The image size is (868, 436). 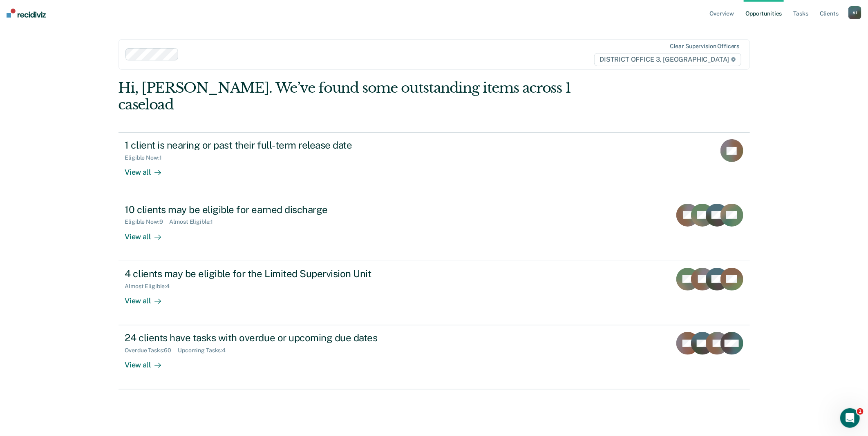 What do you see at coordinates (434, 293) in the screenshot?
I see `a: 4 clients may be eligible for the Limited Supervision UnitAlmost Eligible:4View all` at bounding box center [434, 293].